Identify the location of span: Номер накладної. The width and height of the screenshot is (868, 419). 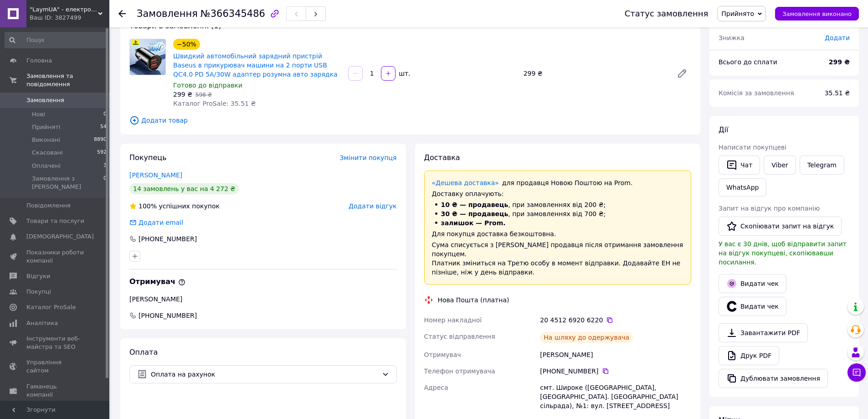
(453, 320).